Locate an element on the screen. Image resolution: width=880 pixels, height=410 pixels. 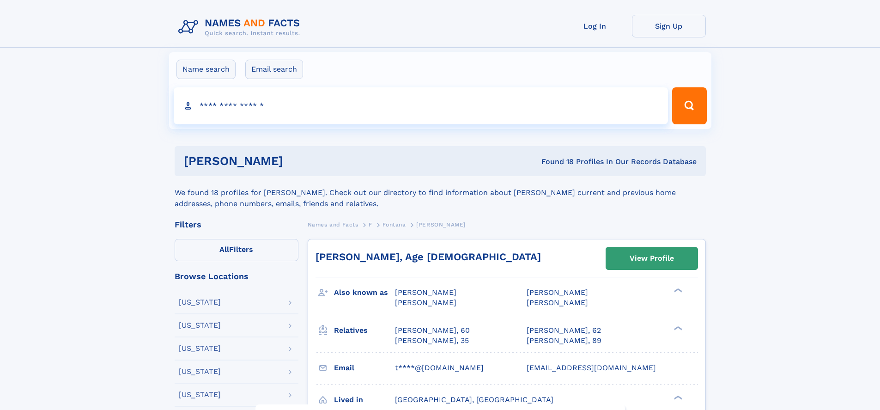
span: F is located at coordinates (371, 225).